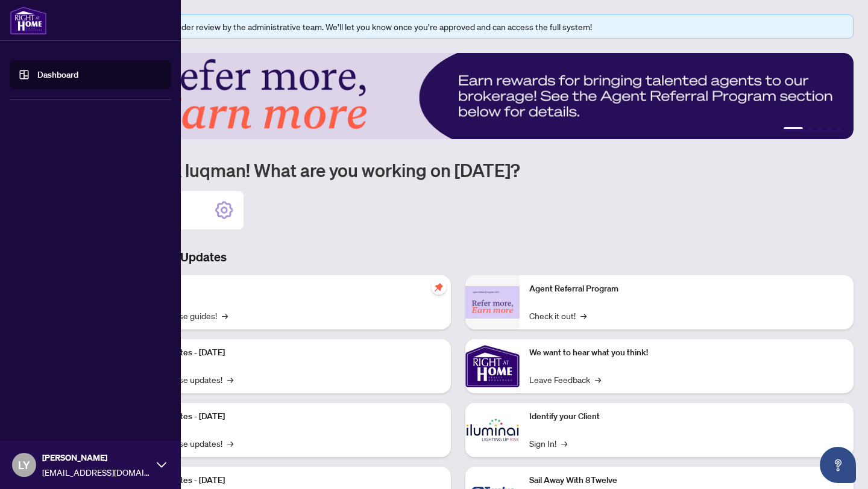 Image resolution: width=868 pixels, height=489 pixels. Describe the element at coordinates (284, 289) in the screenshot. I see `p: Self-Help` at that location.